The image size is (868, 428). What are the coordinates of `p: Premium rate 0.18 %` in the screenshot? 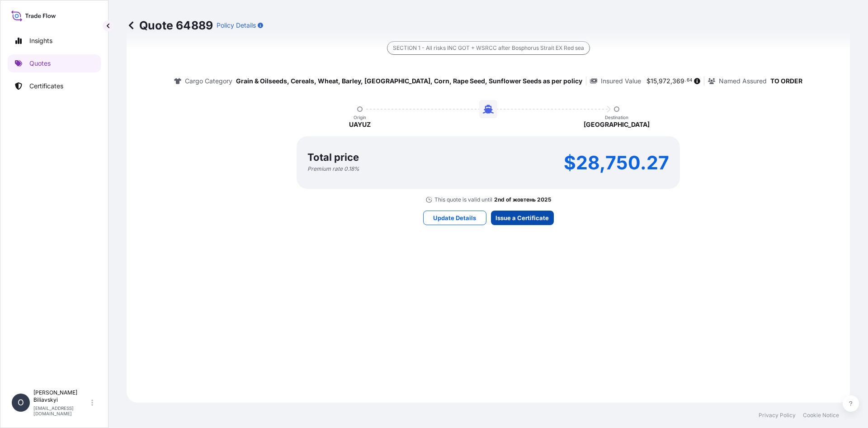 It's located at (333, 169).